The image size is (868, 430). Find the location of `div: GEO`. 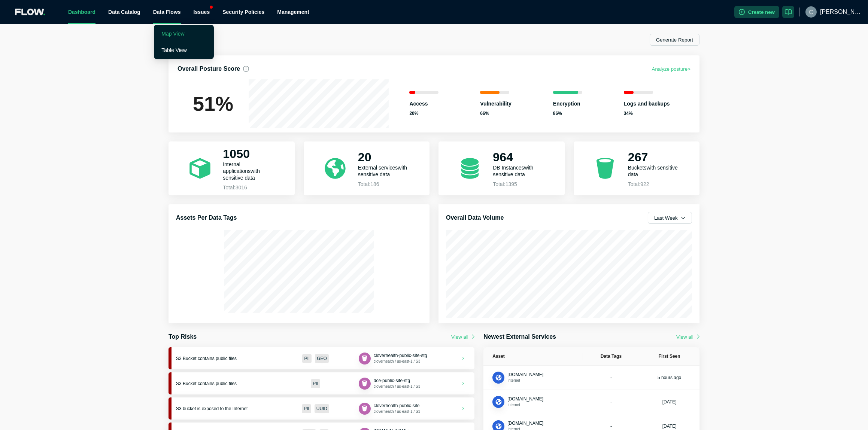

div: GEO is located at coordinates (322, 358).